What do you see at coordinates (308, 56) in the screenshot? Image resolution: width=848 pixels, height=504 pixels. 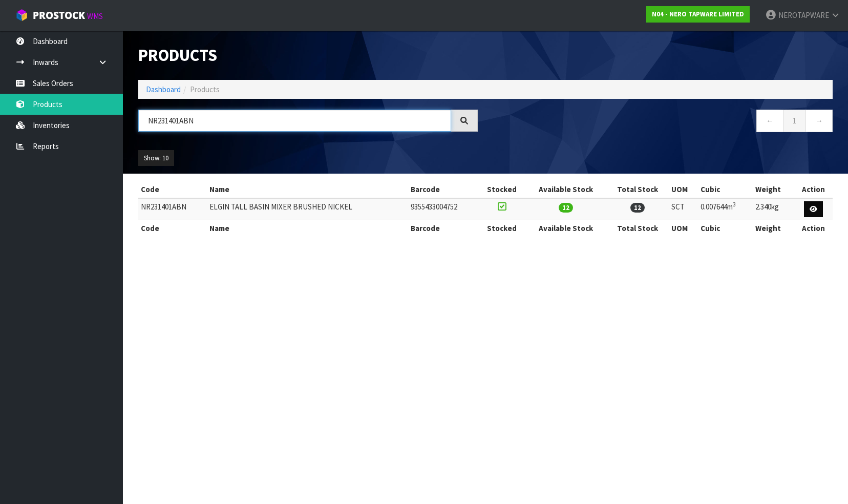 I see `h1: Products` at bounding box center [308, 56].